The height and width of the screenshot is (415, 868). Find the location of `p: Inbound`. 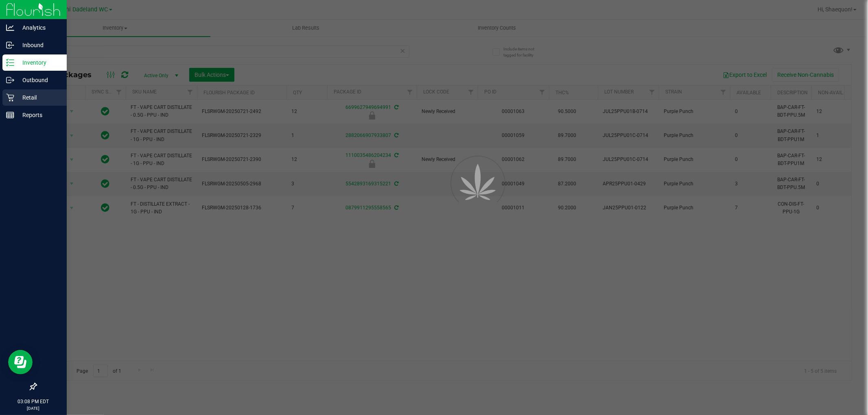

p: Inbound is located at coordinates (39, 45).